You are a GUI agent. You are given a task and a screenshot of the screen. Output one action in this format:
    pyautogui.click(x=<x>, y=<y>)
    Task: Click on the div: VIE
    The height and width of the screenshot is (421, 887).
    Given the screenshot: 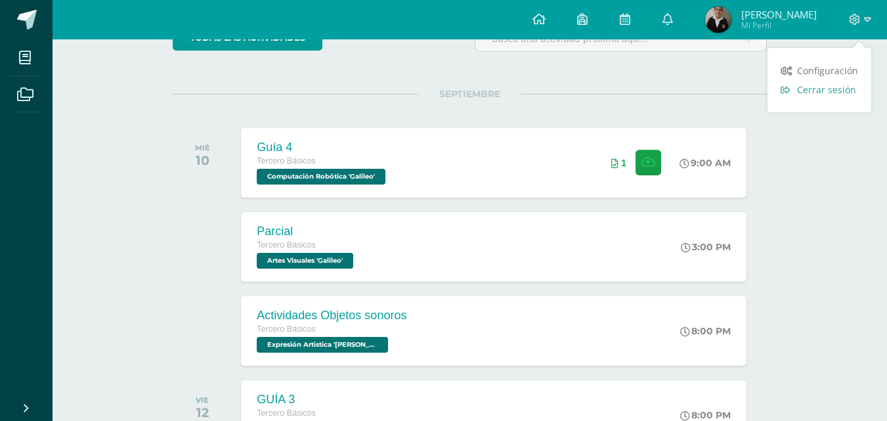 What is the action you would take?
    pyautogui.click(x=202, y=400)
    